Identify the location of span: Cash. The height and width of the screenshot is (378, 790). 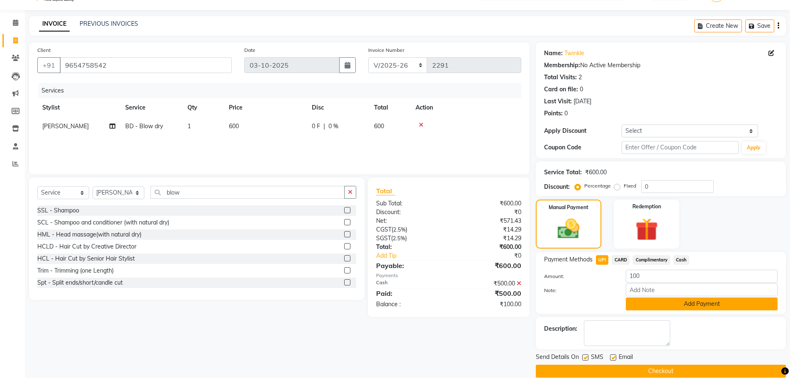
(681, 260).